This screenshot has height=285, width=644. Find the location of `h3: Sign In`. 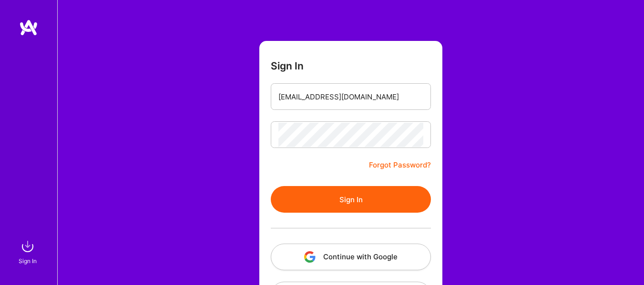

h3: Sign In is located at coordinates (287, 66).